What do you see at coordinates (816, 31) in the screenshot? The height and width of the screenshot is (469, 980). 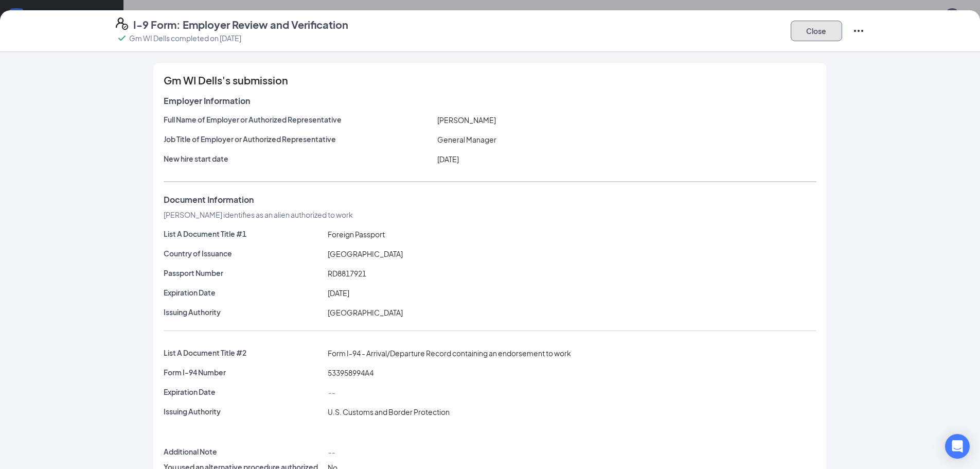 I see `button: Close` at bounding box center [816, 31].